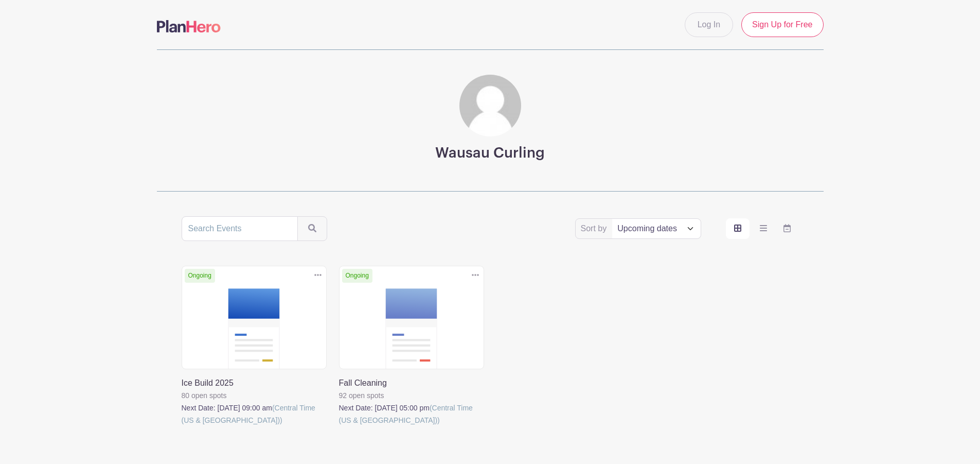 This screenshot has width=980, height=464. Describe the element at coordinates (490, 106) in the screenshot. I see `img: default-ce2991bfa6775e67f084385cd625a349d9dcbb7a52a09fb2fda1e96e2d18dcdb.png` at that location.